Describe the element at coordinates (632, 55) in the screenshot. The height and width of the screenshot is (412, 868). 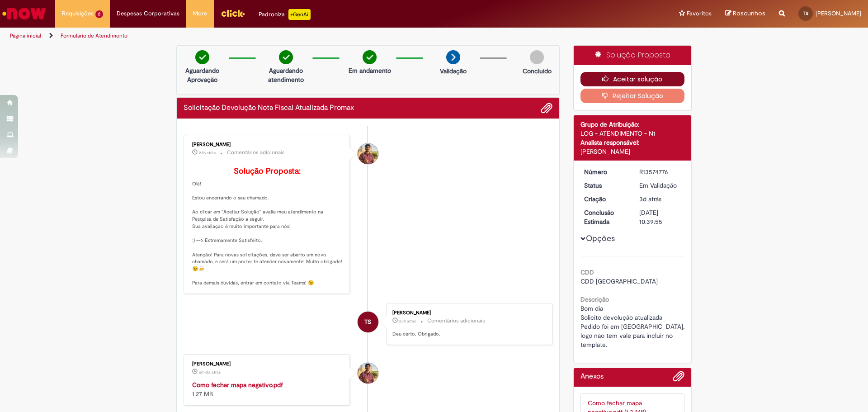
I see `div: Solução Proposta` at that location.